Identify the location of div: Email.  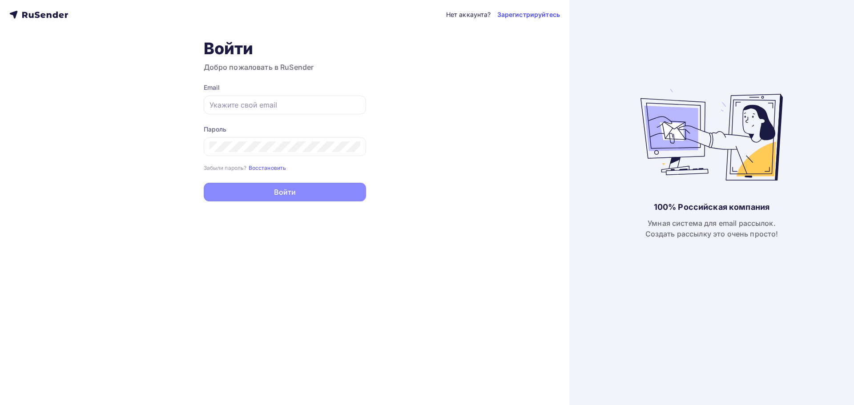
(285, 88).